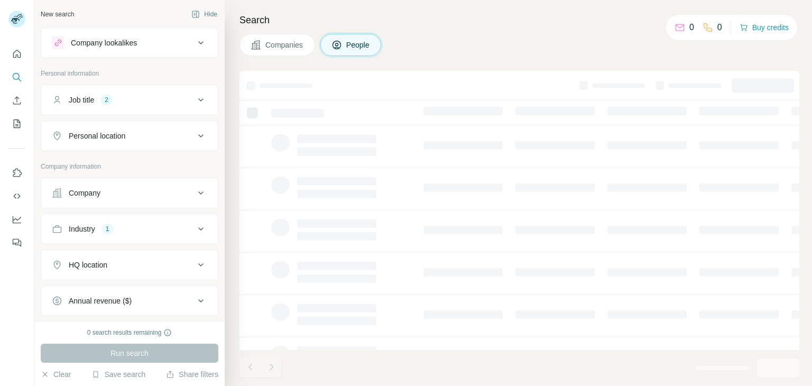 The image size is (812, 386). What do you see at coordinates (519, 20) in the screenshot?
I see `h4: Search` at bounding box center [519, 20].